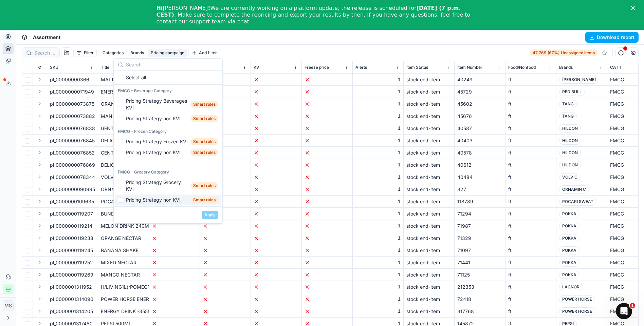 This screenshot has height=326, width=644. What do you see at coordinates (105, 68) in the screenshot?
I see `span: Title` at bounding box center [105, 68].